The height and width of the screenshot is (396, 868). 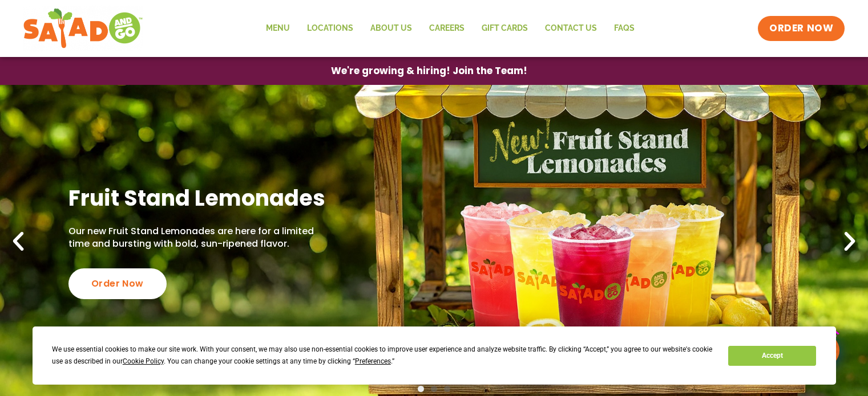 I want to click on a: Careers, so click(x=447, y=28).